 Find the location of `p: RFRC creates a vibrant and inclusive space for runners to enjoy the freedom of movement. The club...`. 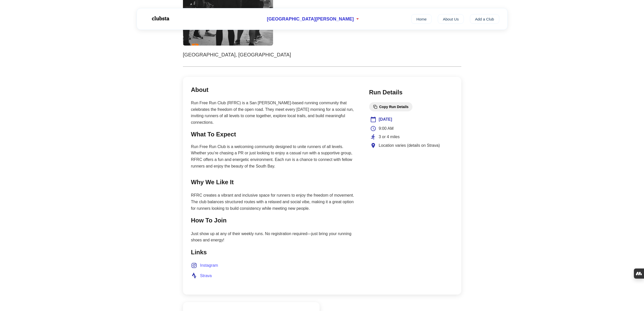

p: RFRC creates a vibrant and inclusive space for runners to enjoy the freedom of movement. The club... is located at coordinates (275, 202).